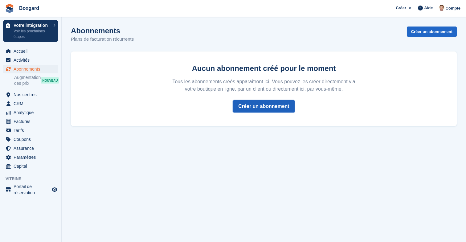  I want to click on p: Voir les prochaines étapes, so click(32, 34).